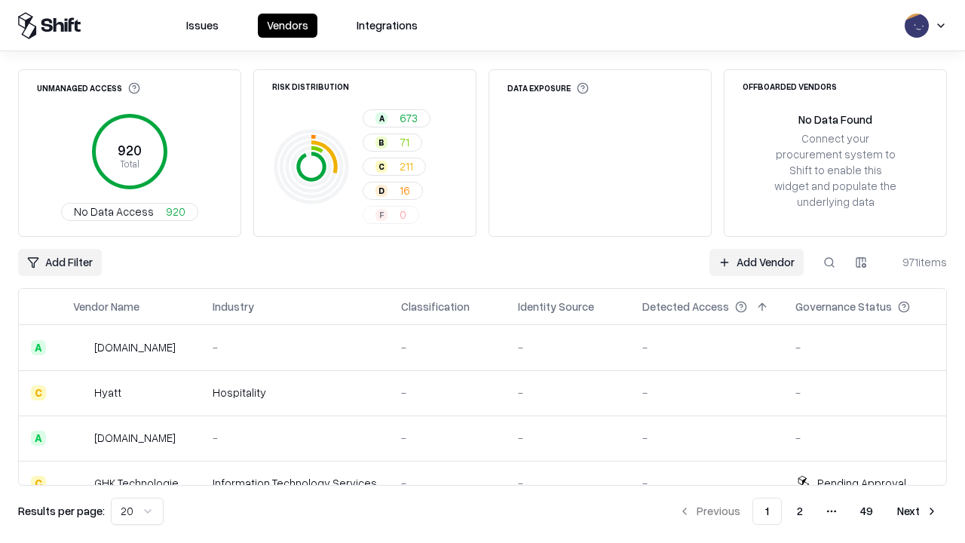 This screenshot has width=965, height=543. I want to click on div: Identity Source, so click(556, 306).